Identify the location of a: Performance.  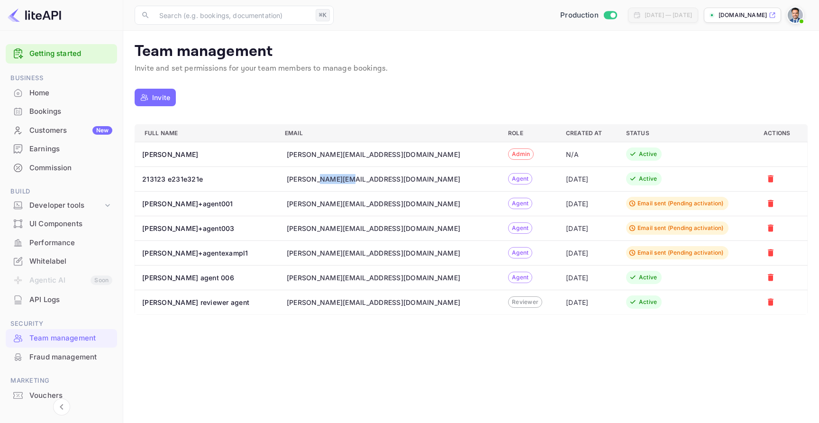
(61, 242).